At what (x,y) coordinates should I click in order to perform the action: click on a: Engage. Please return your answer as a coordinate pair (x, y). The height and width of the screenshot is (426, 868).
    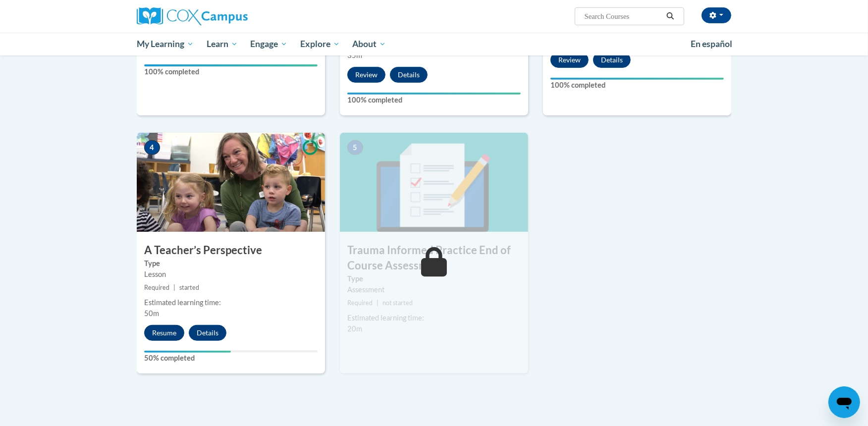
    Looking at the image, I should click on (268, 44).